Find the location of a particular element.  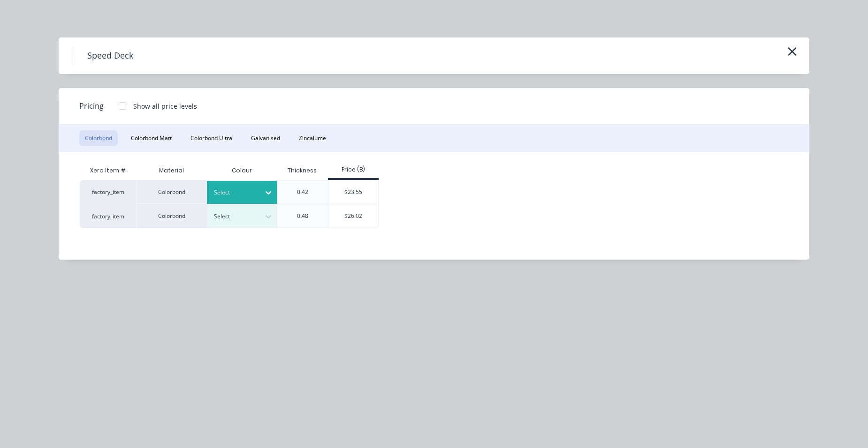

button: Colorbond is located at coordinates (98, 138).